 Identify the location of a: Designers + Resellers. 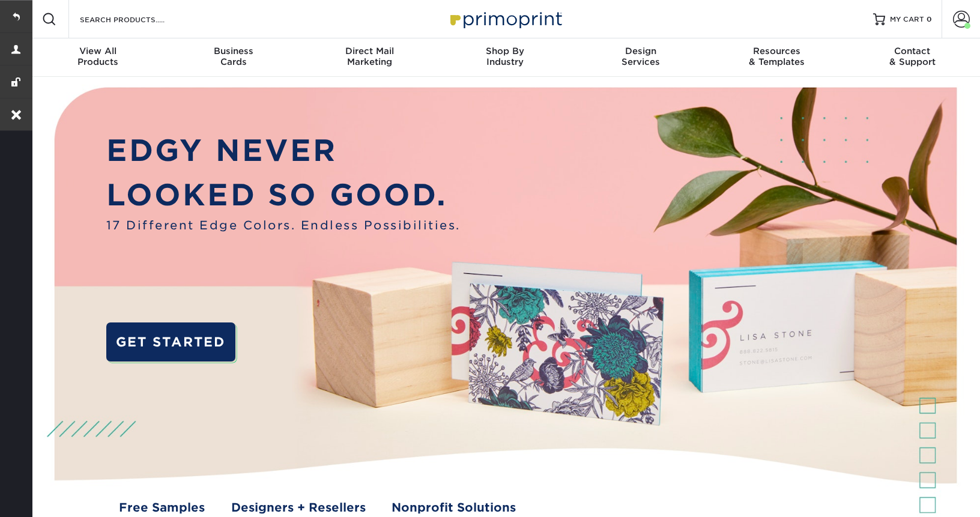
(299, 507).